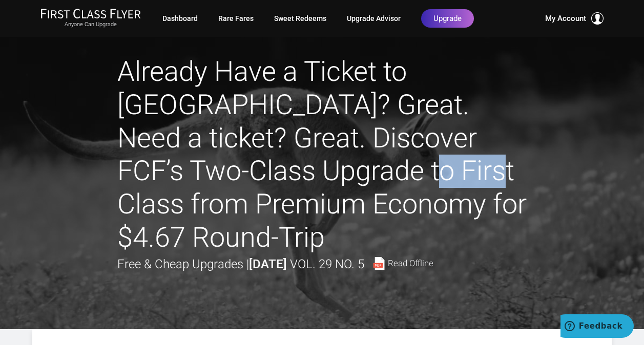 The height and width of the screenshot is (345, 644). What do you see at coordinates (411, 263) in the screenshot?
I see `span: Read Offline` at bounding box center [411, 263].